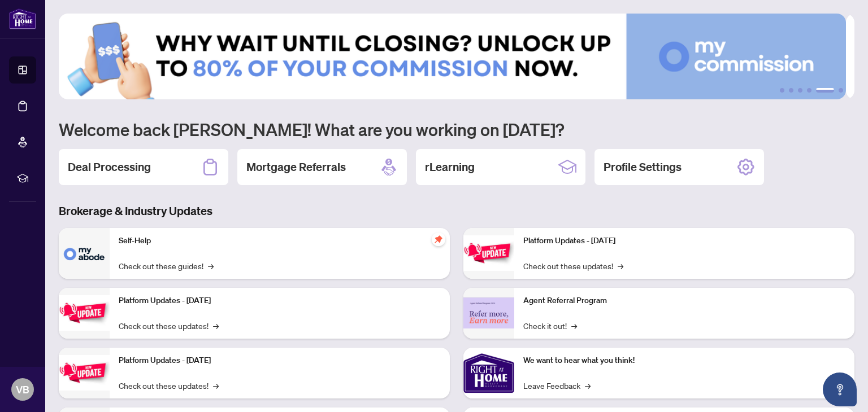 This screenshot has width=868, height=412. What do you see at coordinates (556, 386) in the screenshot?
I see `a: Leave Feedback→` at bounding box center [556, 386].